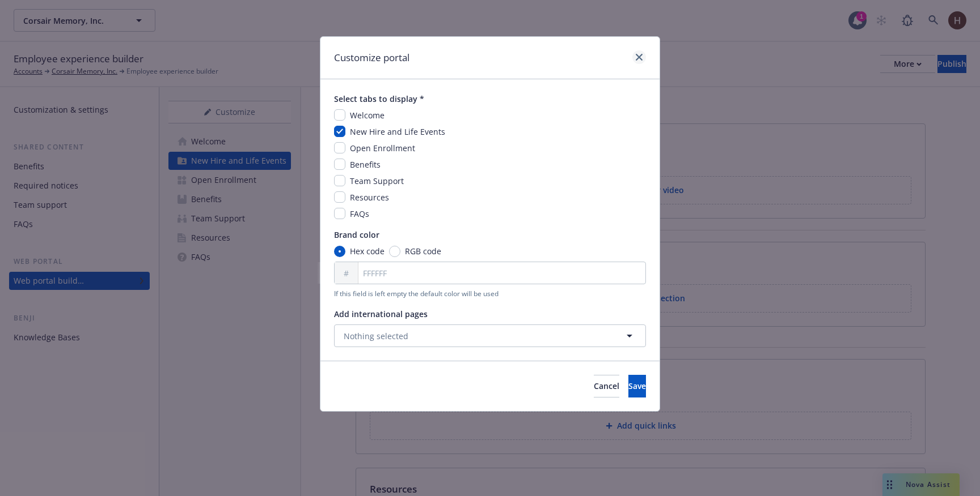 Image resolution: width=980 pixels, height=496 pixels. Describe the element at coordinates (365, 164) in the screenshot. I see `span: Benefits` at that location.